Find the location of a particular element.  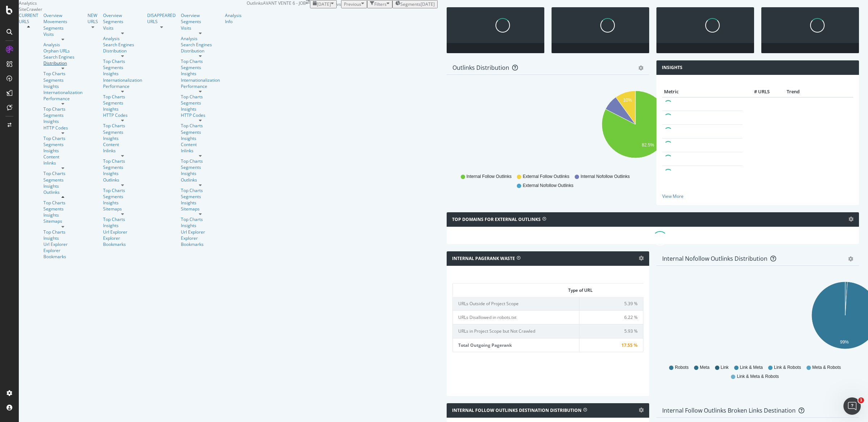

span: Internal Nofollow Outlinks is located at coordinates (605, 176).